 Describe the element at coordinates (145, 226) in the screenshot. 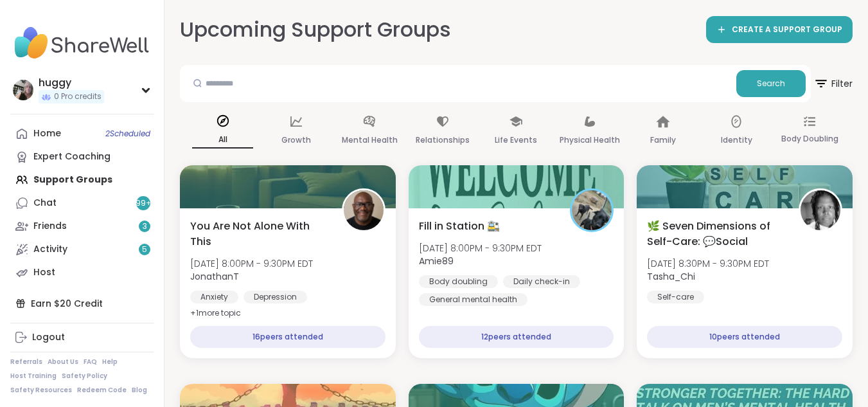

I see `span: 3` at that location.